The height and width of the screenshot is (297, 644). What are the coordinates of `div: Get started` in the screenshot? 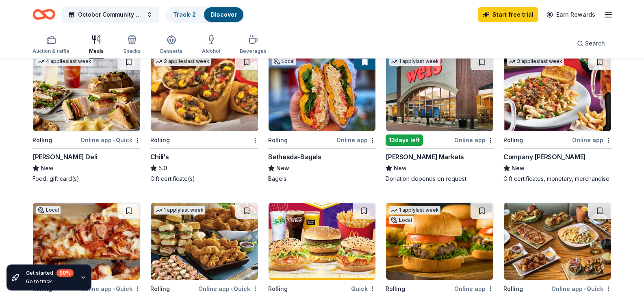 It's located at (49, 273).